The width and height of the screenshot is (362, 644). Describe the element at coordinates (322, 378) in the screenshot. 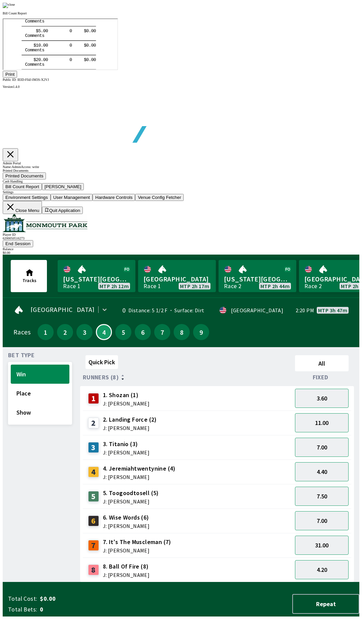

I see `div: Fixed` at that location.